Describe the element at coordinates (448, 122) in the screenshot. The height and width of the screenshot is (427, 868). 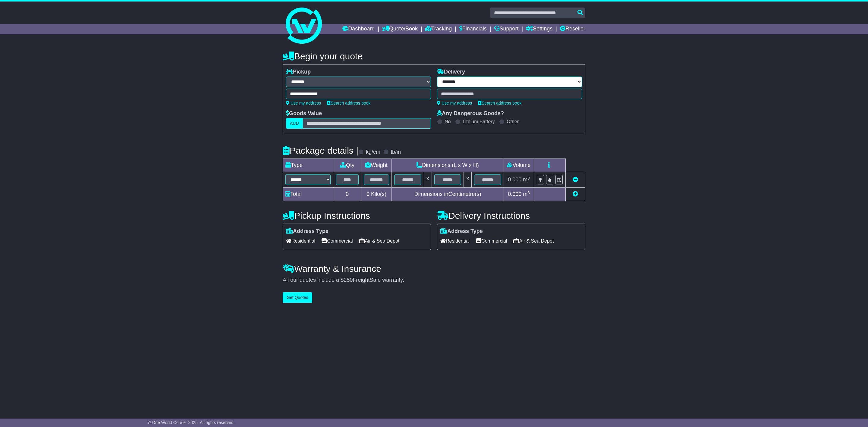
I see `label: No` at that location.